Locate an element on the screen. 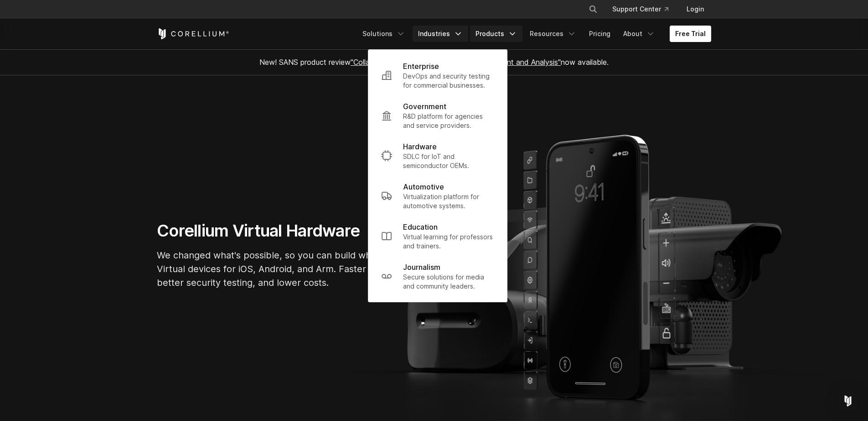 The height and width of the screenshot is (421, 868). a: Free Trial is located at coordinates (690, 34).